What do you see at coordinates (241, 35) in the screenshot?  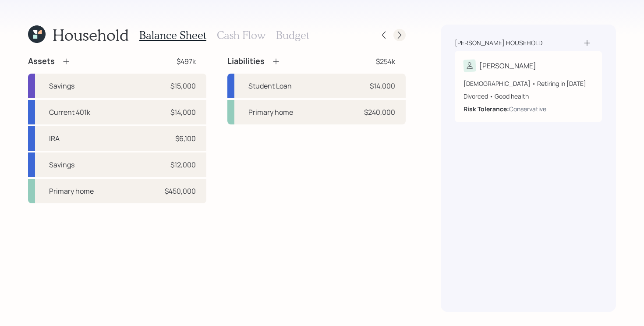 I see `h3: Cash Flow` at bounding box center [241, 35].